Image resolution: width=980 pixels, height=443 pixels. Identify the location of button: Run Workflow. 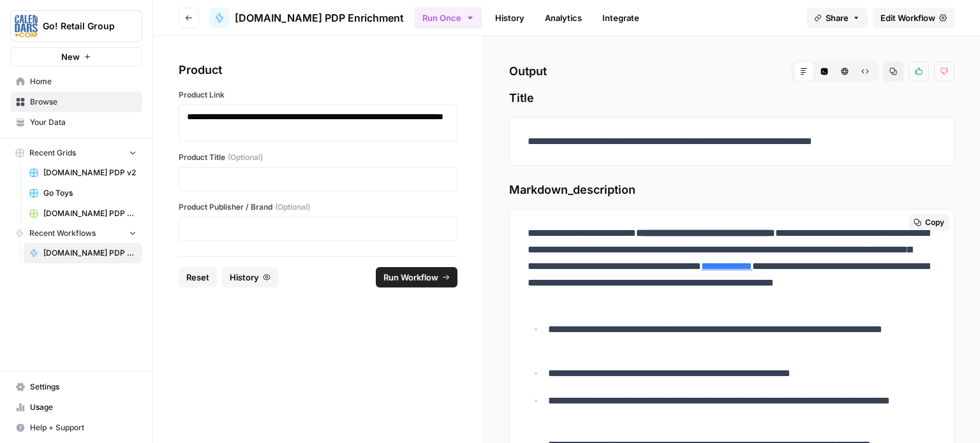
(417, 277).